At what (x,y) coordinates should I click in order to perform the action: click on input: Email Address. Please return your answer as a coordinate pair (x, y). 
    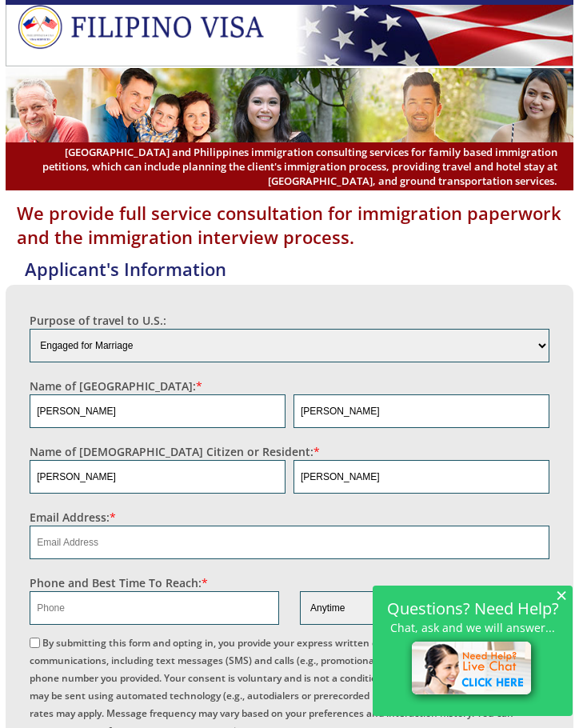
    Looking at the image, I should click on (290, 542).